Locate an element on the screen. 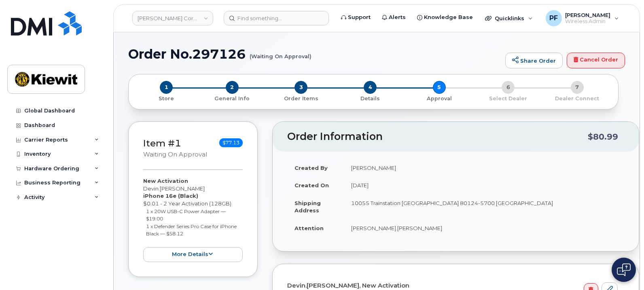 The height and width of the screenshot is (290, 644). a: Cancel Order is located at coordinates (596, 61).